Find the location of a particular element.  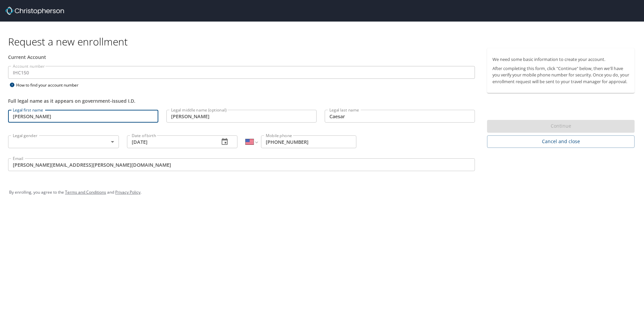

div: Current Account is located at coordinates (242, 57).